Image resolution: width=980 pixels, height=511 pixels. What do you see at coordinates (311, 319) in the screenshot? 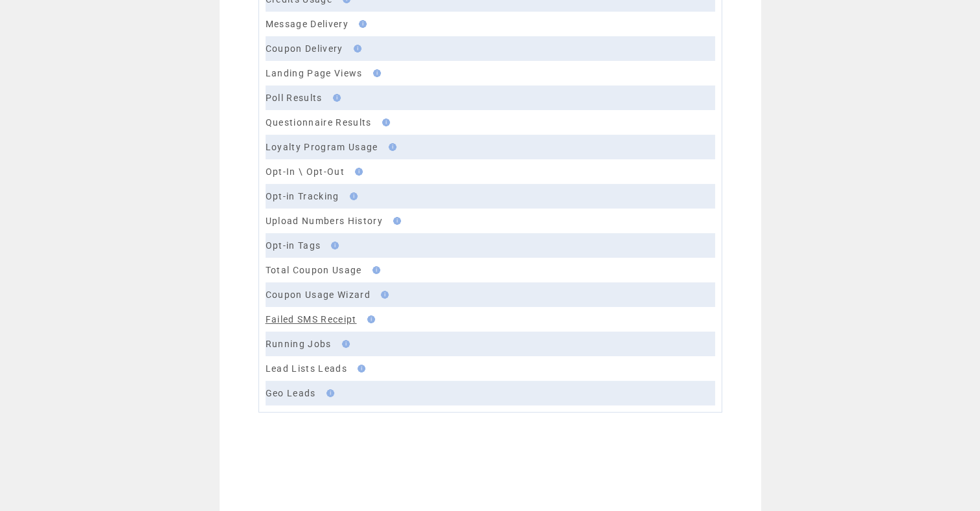
I see `a: Failed SMS Receipt` at bounding box center [311, 319].